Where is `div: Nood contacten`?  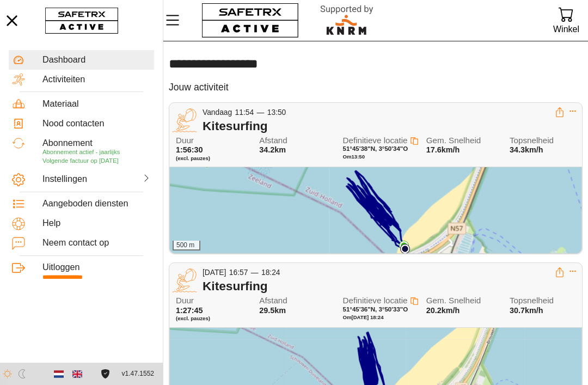
div: Nood contacten is located at coordinates (96, 123).